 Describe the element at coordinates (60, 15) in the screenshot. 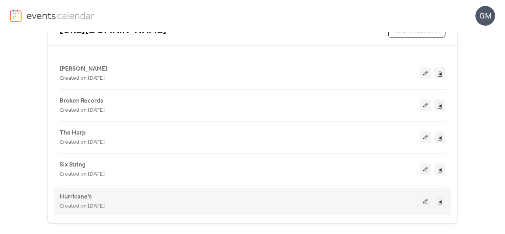

I see `img: logo-type` at that location.